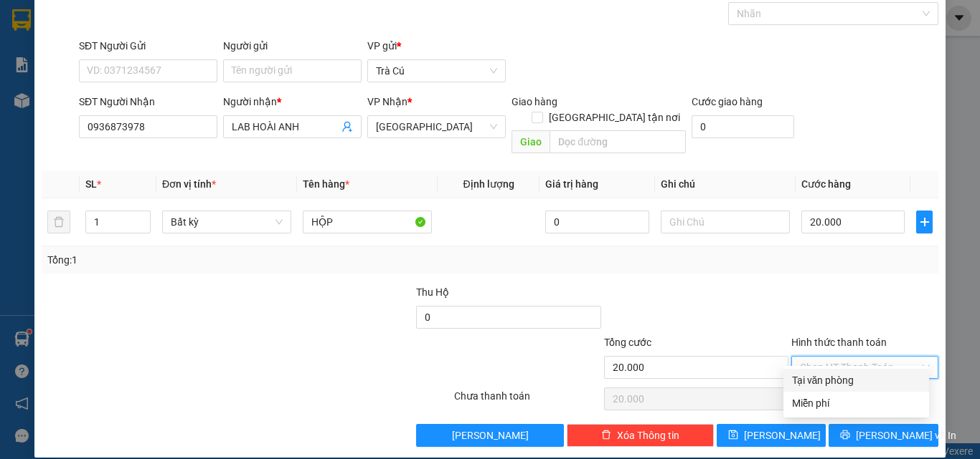 Image resolution: width=980 pixels, height=459 pixels. Describe the element at coordinates (111, 19) in the screenshot. I see `span: Nhận:` at that location.